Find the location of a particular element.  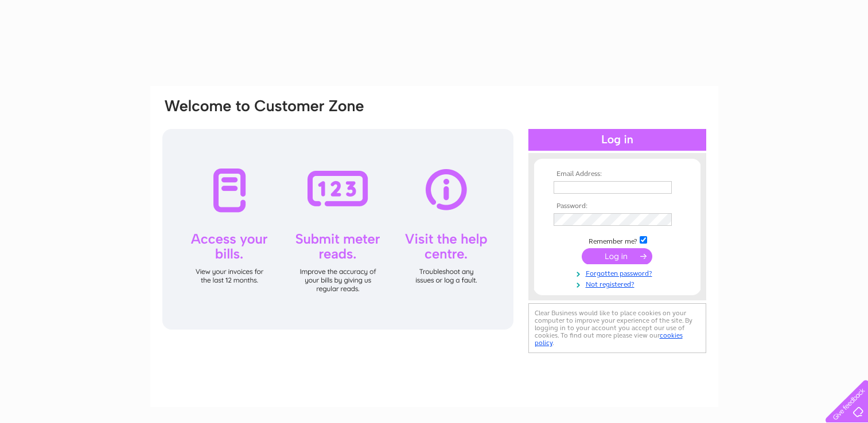

a: cookies policy is located at coordinates (608, 339).